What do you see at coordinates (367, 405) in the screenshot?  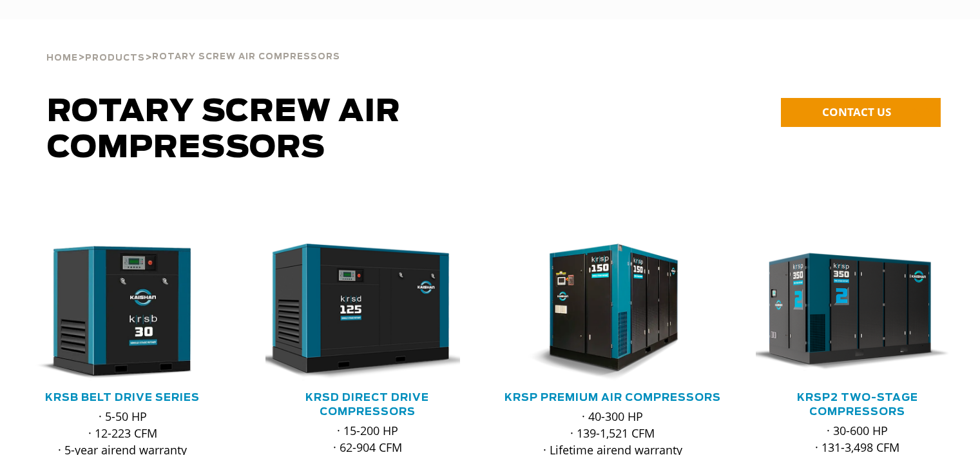 I see `a: KRSD Direct Drive Compressors` at bounding box center [367, 405].